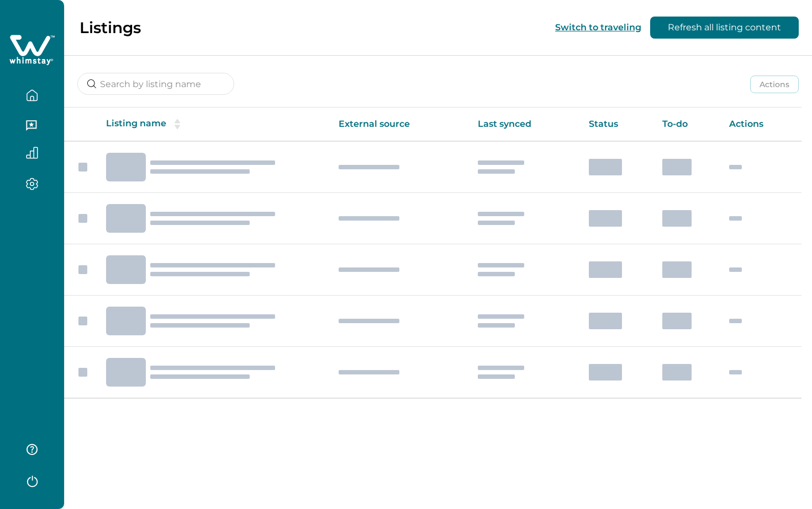 This screenshot has width=812, height=509. What do you see at coordinates (524, 124) in the screenshot?
I see `th: Last synced` at bounding box center [524, 124].